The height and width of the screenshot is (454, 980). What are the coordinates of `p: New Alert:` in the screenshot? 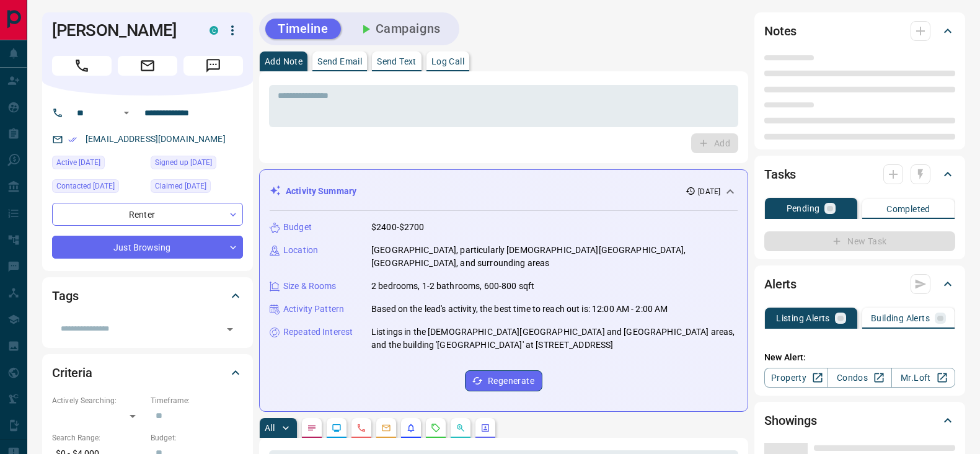 It's located at (860, 357).